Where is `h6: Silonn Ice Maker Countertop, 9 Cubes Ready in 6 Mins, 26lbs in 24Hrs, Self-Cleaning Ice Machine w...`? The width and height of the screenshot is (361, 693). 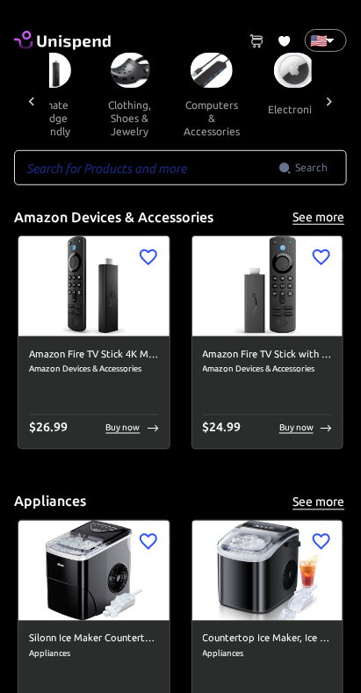
h6: Silonn Ice Maker Countertop, 9 Cubes Ready in 6 Mins, 26lbs in 24Hrs, Self-Cleaning Ice Machine w... is located at coordinates (94, 639).